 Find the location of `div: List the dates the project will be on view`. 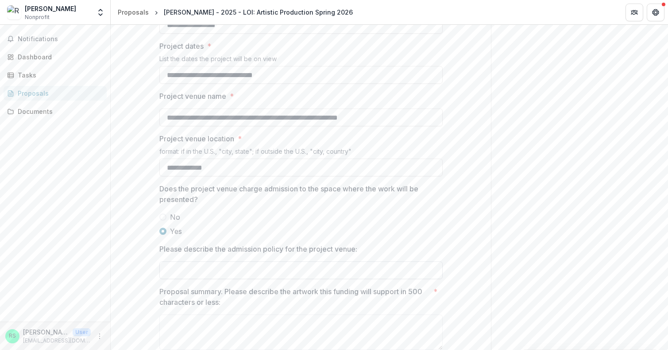

div: List the dates the project will be on view is located at coordinates (301, 60).